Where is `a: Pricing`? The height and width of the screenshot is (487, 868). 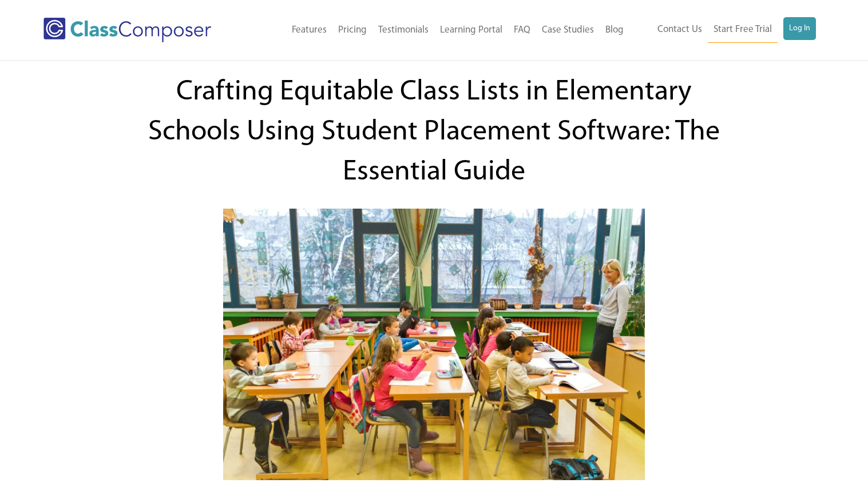 a: Pricing is located at coordinates (352, 30).